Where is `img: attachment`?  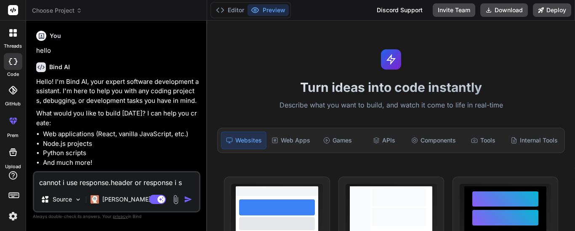
img: attachment is located at coordinates (175, 199).